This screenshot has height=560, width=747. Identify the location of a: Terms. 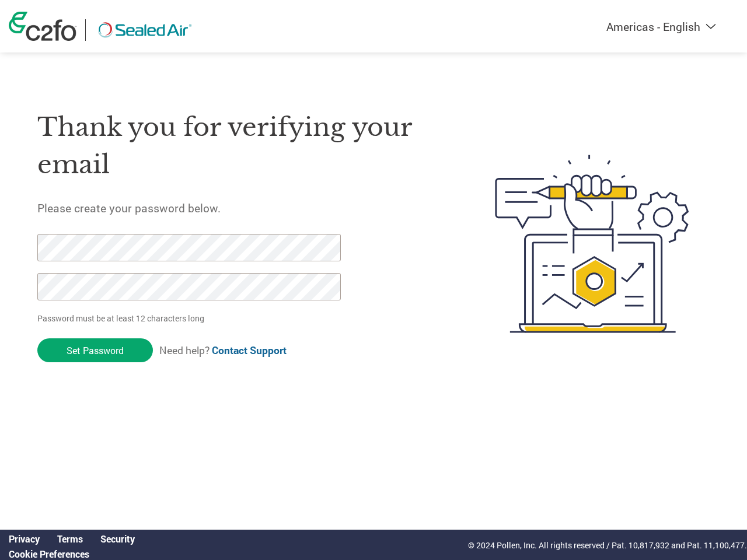
(70, 538).